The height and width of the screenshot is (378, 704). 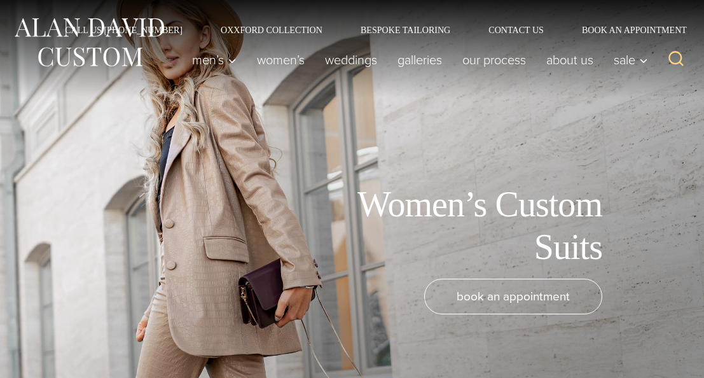 I want to click on a: Galleries, so click(x=420, y=60).